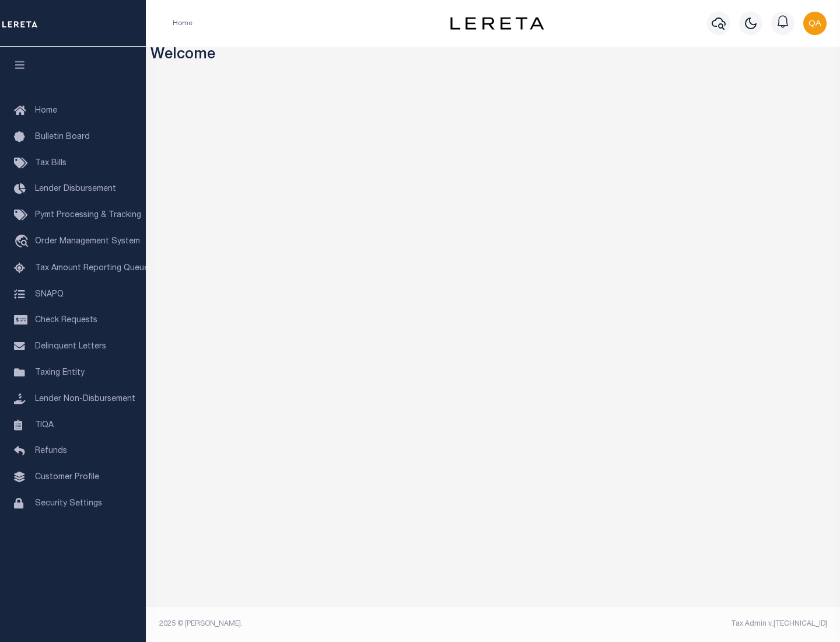 This screenshot has height=642, width=840. What do you see at coordinates (493, 55) in the screenshot?
I see `h3: Welcome` at bounding box center [493, 55].